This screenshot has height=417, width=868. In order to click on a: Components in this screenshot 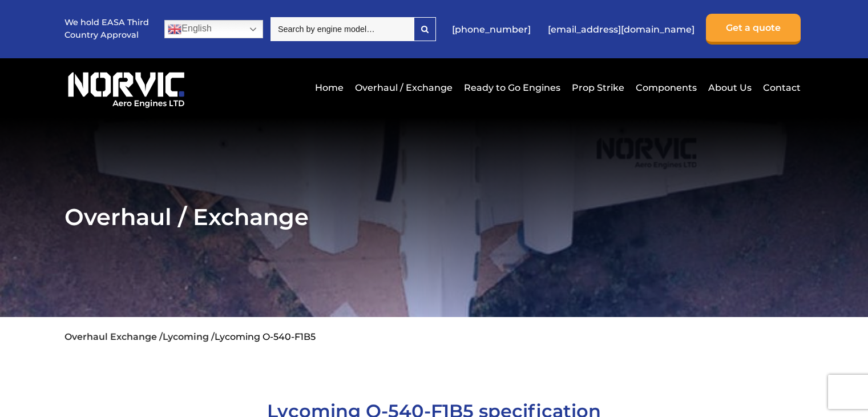, I will do `click(666, 87)`.